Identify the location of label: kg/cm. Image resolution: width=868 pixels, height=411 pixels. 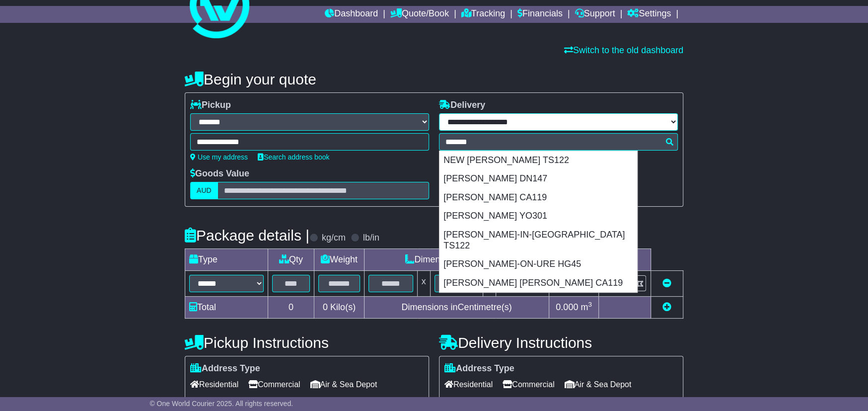
(333, 238).